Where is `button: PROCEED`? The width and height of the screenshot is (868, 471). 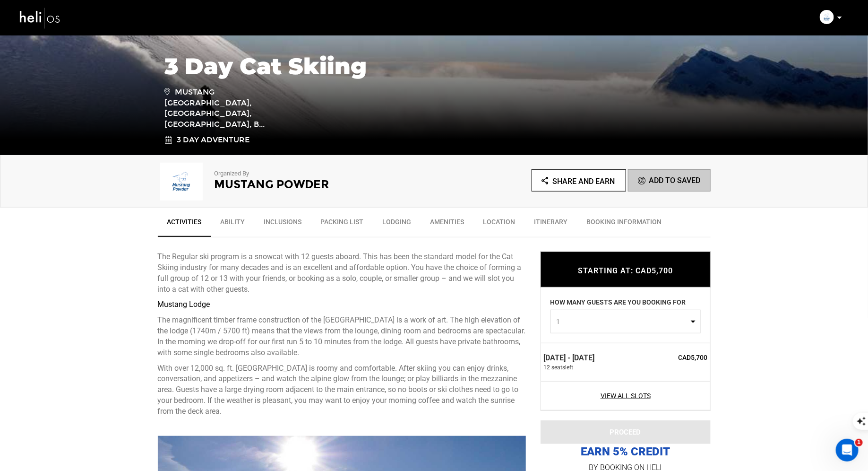 button: PROCEED is located at coordinates (626, 432).